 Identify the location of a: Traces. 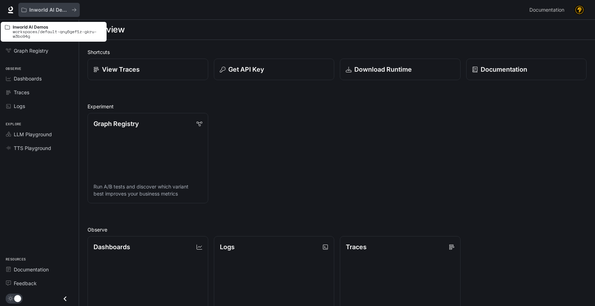
(39, 92).